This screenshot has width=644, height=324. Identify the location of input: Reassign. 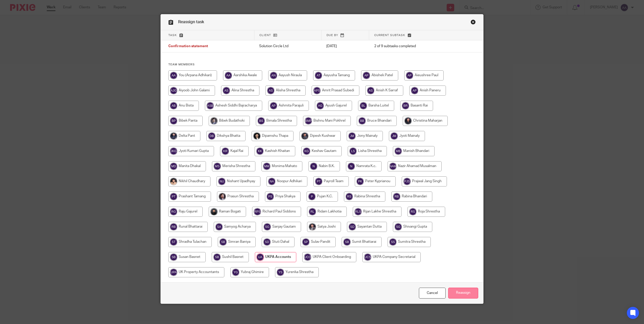
(463, 293).